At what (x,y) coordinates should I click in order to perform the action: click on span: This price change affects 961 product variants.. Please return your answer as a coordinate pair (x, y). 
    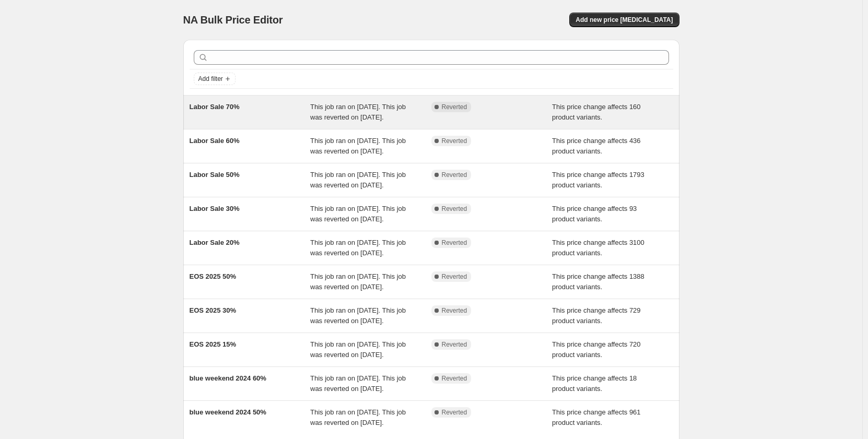
    Looking at the image, I should click on (597, 418).